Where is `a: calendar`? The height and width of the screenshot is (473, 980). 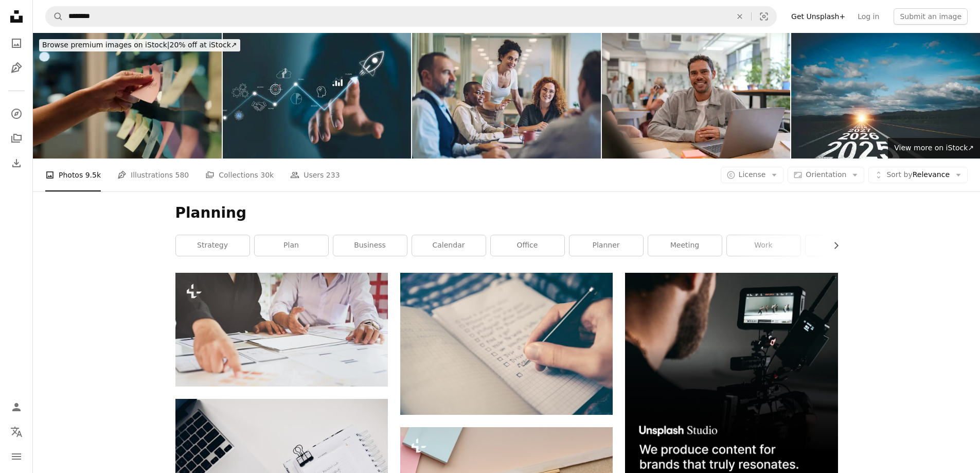
a: calendar is located at coordinates (449, 246).